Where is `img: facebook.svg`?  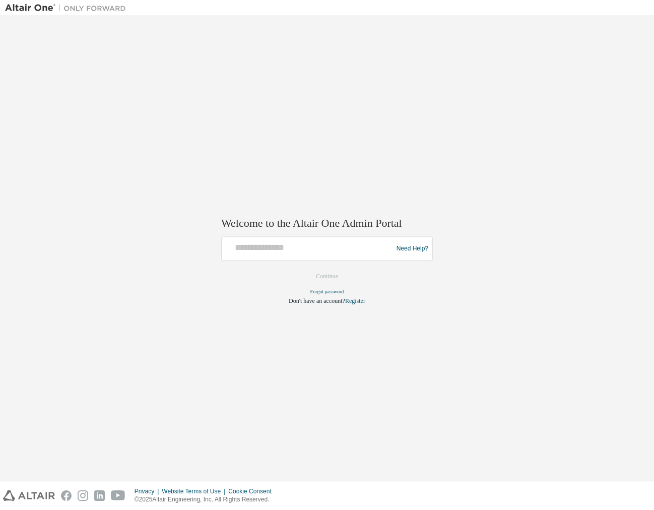
img: facebook.svg is located at coordinates (66, 495).